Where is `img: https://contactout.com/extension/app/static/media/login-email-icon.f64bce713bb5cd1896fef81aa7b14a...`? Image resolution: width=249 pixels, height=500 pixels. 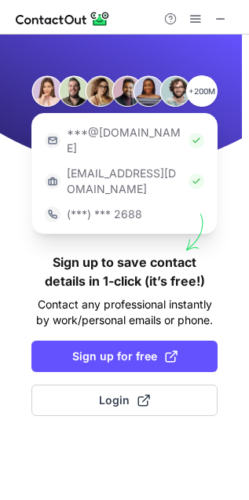
img: https://contactout.com/extension/app/static/media/login-email-icon.f64bce713bb5cd1896fef81aa7b14a... is located at coordinates (53, 141).